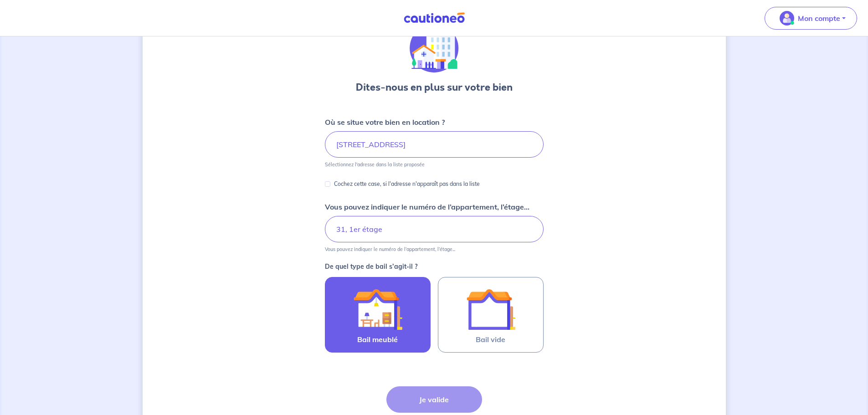  Describe the element at coordinates (787, 18) in the screenshot. I see `img: illu_account_valid_menu.svg` at that location.